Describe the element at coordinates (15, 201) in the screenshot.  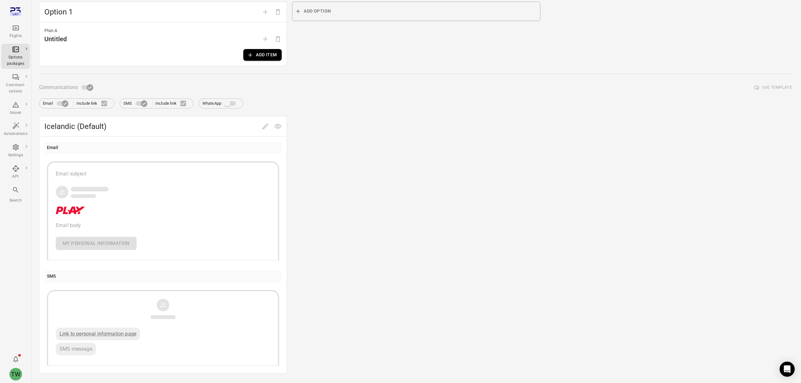
I see `div: Search` at that location.